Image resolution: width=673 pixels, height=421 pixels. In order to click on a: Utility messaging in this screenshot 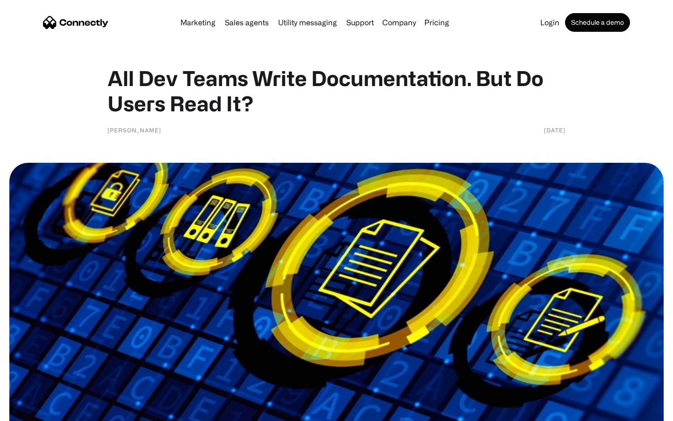, I will do `click(308, 22)`.